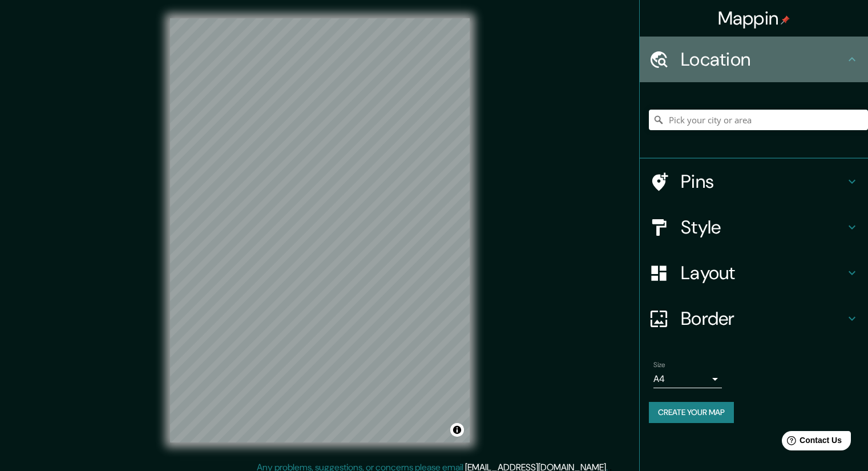 The image size is (868, 471). I want to click on canvas: Map, so click(319, 230).